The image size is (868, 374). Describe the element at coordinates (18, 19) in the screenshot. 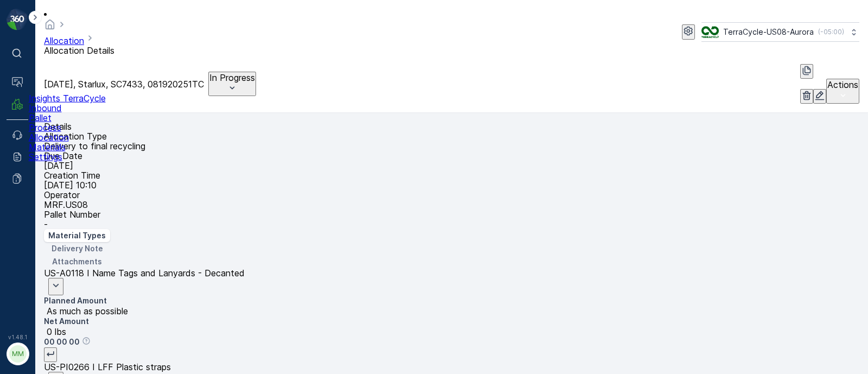

I see `img: logo` at that location.